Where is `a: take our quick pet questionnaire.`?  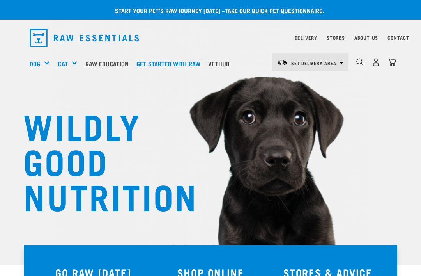
a: take our quick pet questionnaire. is located at coordinates (274, 10).